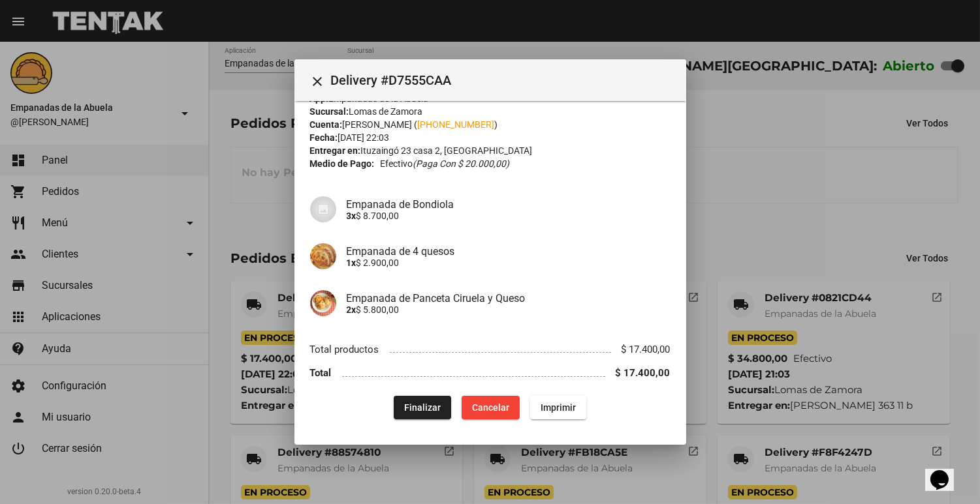  What do you see at coordinates (490, 349) in the screenshot?
I see `li: Total productos $ 17.400,00` at bounding box center [490, 349].